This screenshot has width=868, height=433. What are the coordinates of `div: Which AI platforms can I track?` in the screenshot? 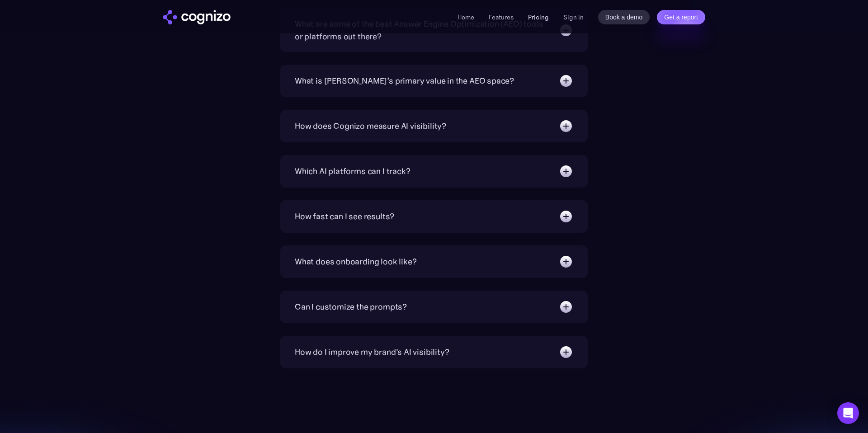 It's located at (352, 171).